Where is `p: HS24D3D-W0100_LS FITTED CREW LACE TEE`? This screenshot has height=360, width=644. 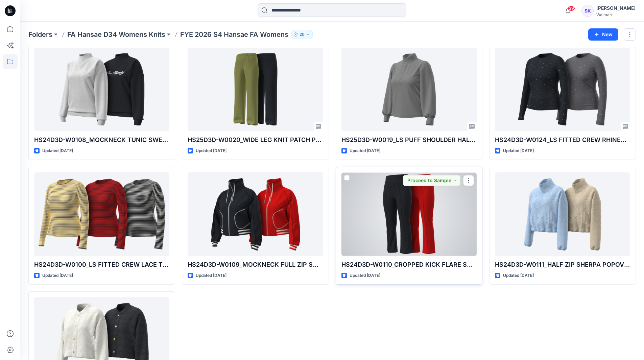
p: HS24D3D-W0100_LS FITTED CREW LACE TEE is located at coordinates (102, 265).